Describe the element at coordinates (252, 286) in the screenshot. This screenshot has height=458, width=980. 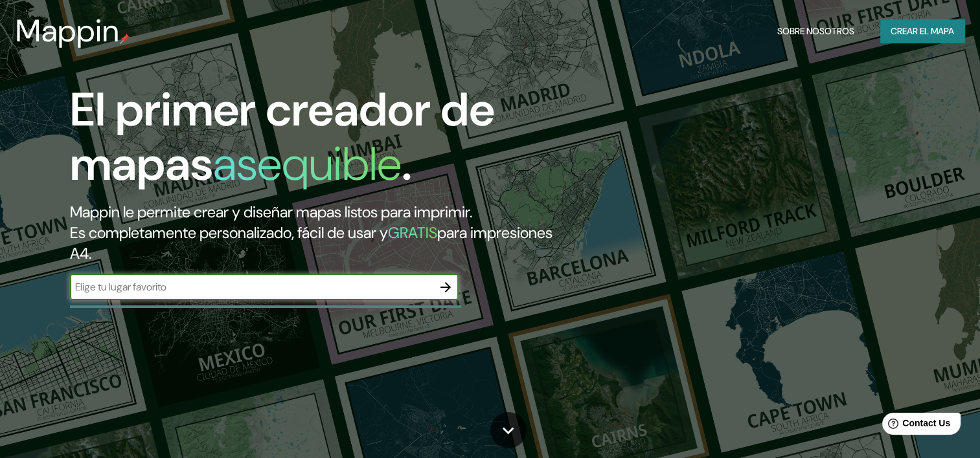
I see `input: Elige tu lugar favorito` at that location.